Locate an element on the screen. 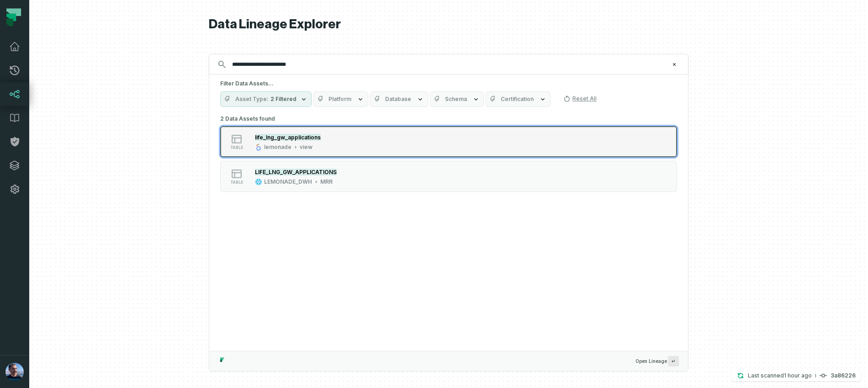 This screenshot has width=868, height=388. div: 2 Data Assets found is located at coordinates (449, 158).